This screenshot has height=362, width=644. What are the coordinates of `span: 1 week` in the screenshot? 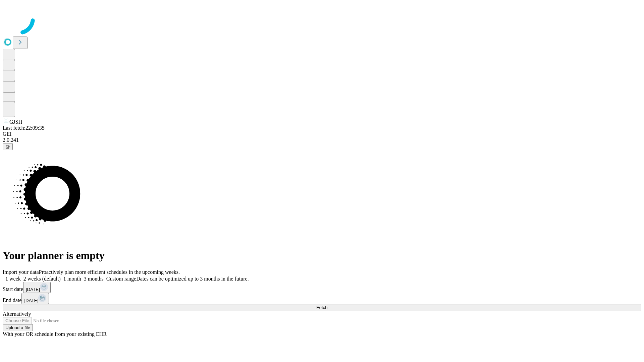 It's located at (13, 279).